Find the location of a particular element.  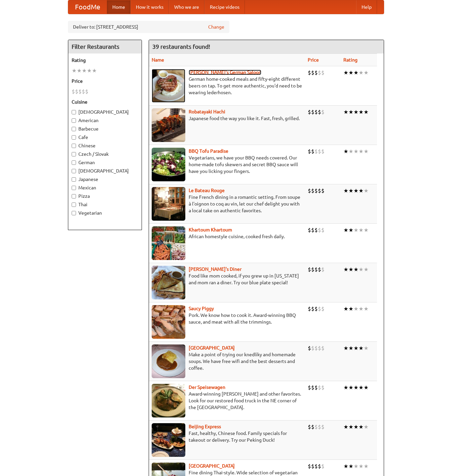

p: African homestyle cuisine, cooked fresh daily. is located at coordinates (227, 237).